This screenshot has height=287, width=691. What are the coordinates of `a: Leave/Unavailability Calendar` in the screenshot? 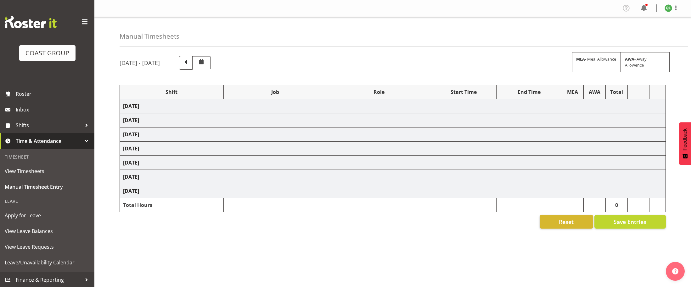 It's located at (47, 263).